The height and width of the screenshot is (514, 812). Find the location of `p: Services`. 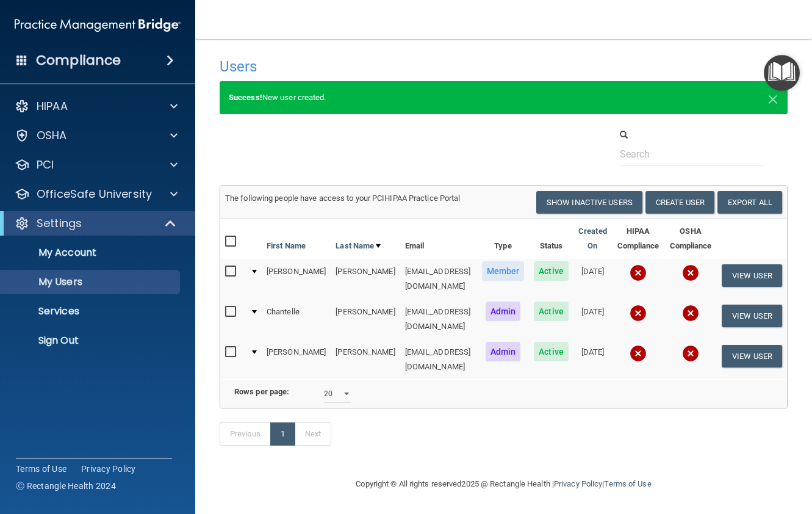

p: Services is located at coordinates (91, 311).